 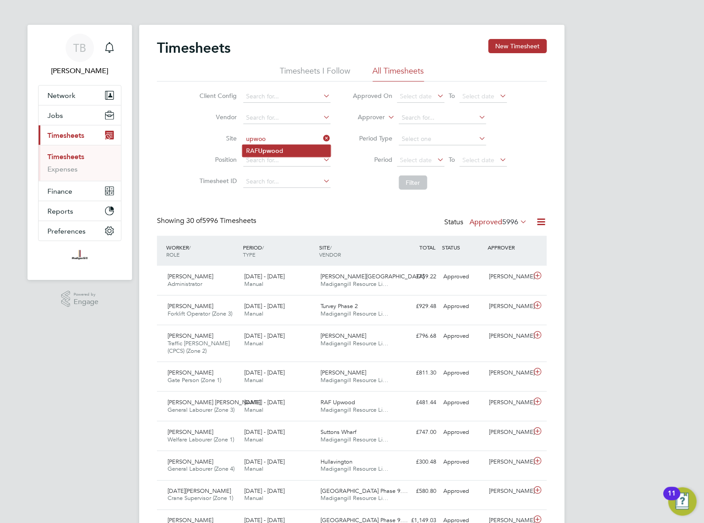 What do you see at coordinates (417, 403) in the screenshot?
I see `div: £481.44` at bounding box center [417, 403].